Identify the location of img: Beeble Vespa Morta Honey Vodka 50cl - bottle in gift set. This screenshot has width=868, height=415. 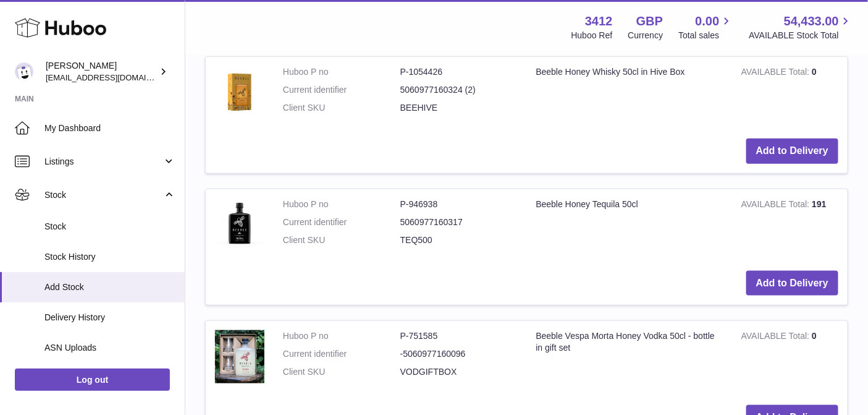
(240, 356).